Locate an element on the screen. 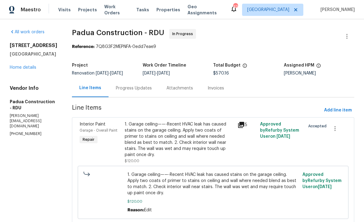 Image resolution: width=364 pixels, height=222 pixels. h5: Padua Construction - RDU is located at coordinates (34, 105).